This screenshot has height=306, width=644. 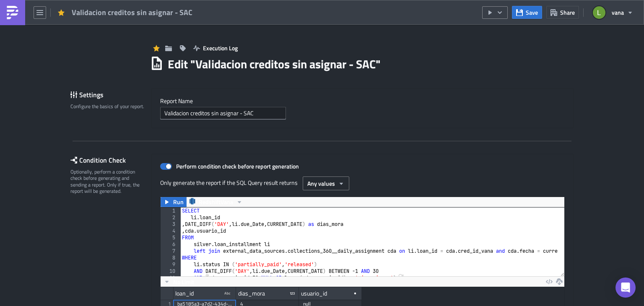 What do you see at coordinates (171, 238) in the screenshot?
I see `div: 5` at bounding box center [171, 238].